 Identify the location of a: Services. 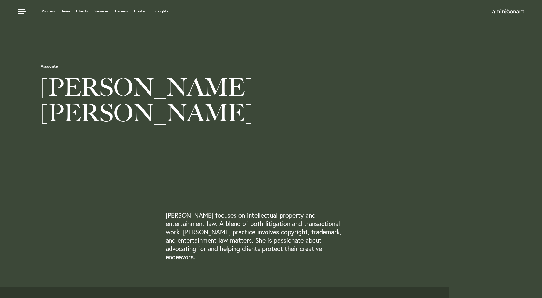
(102, 11).